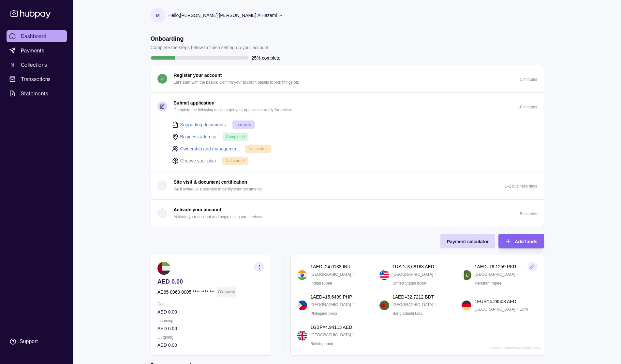 This screenshot has width=621, height=364. I want to click on p: Euro, so click(524, 309).